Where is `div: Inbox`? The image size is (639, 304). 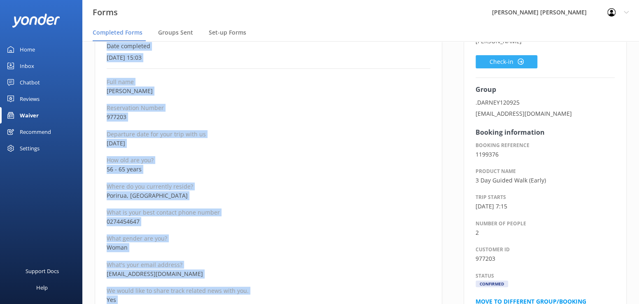 div: Inbox is located at coordinates (27, 66).